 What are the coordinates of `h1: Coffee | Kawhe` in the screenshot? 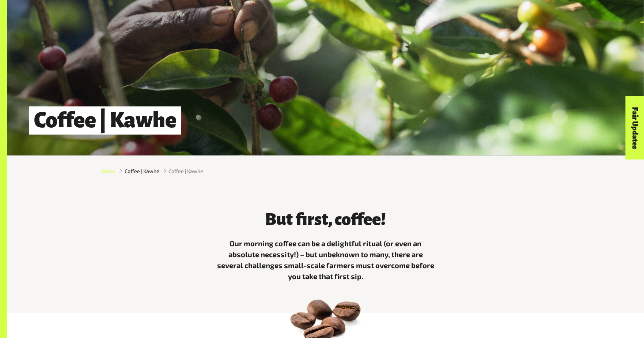 It's located at (105, 120).